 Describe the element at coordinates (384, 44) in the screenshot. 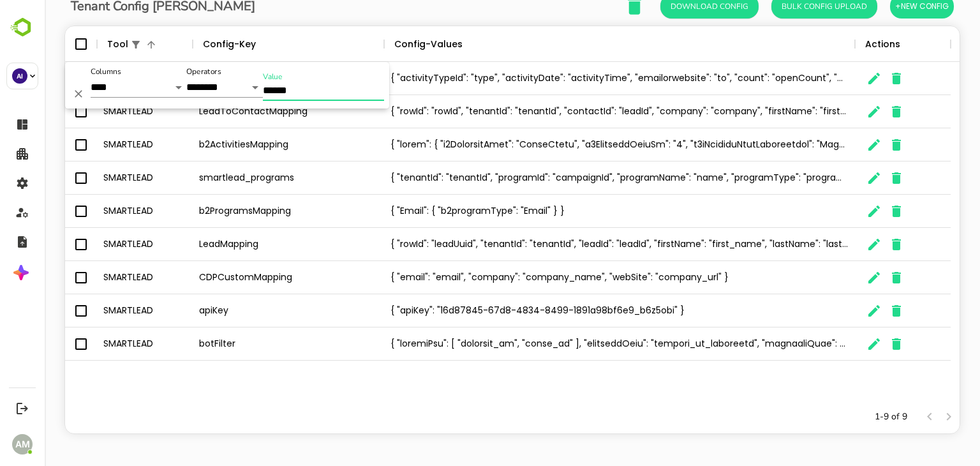

I see `div: Config-Values` at that location.